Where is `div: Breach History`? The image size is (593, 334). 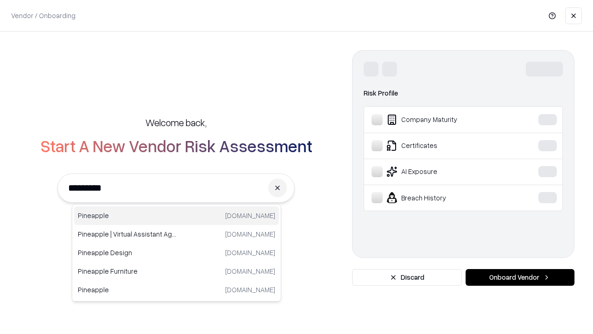 div: Breach History is located at coordinates (441, 197).